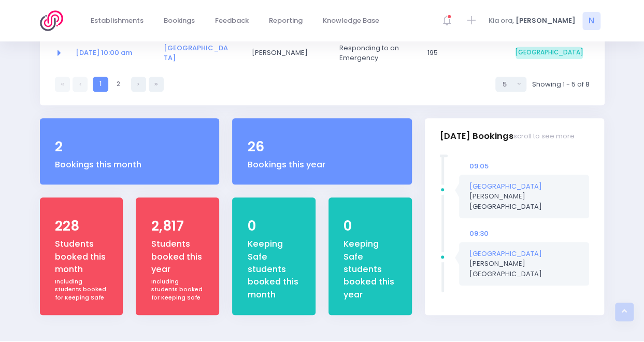 The height and width of the screenshot is (342, 644). What do you see at coordinates (461, 53) in the screenshot?
I see `span: 195` at bounding box center [461, 53].